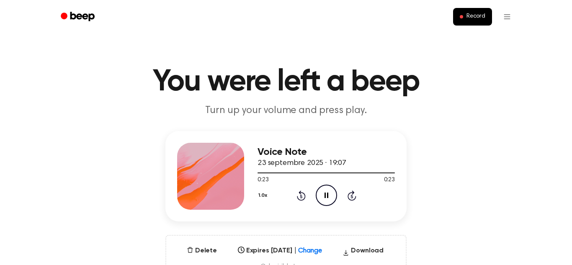 This screenshot has width=572, height=265. I want to click on button: Download, so click(363, 253).